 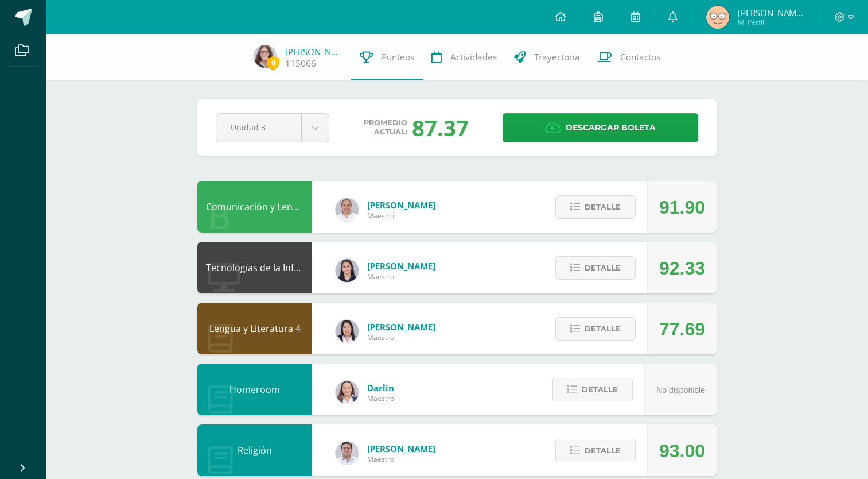 What do you see at coordinates (273, 127) in the screenshot?
I see `a: Unidad 3` at bounding box center [273, 127].